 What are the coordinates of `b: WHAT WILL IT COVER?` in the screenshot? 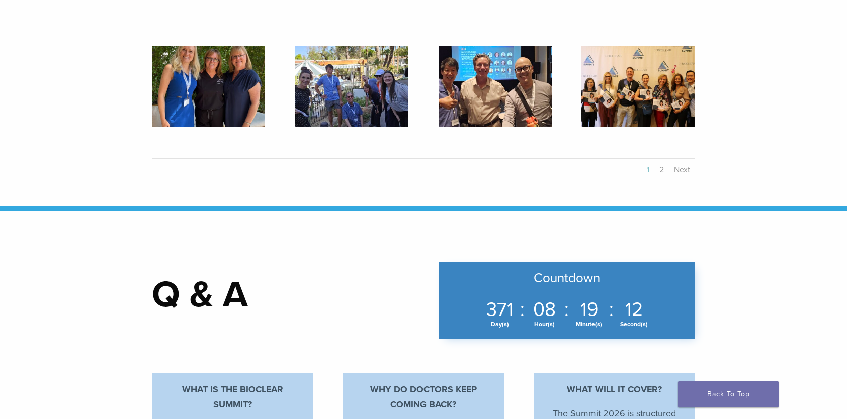 It's located at (614, 390).